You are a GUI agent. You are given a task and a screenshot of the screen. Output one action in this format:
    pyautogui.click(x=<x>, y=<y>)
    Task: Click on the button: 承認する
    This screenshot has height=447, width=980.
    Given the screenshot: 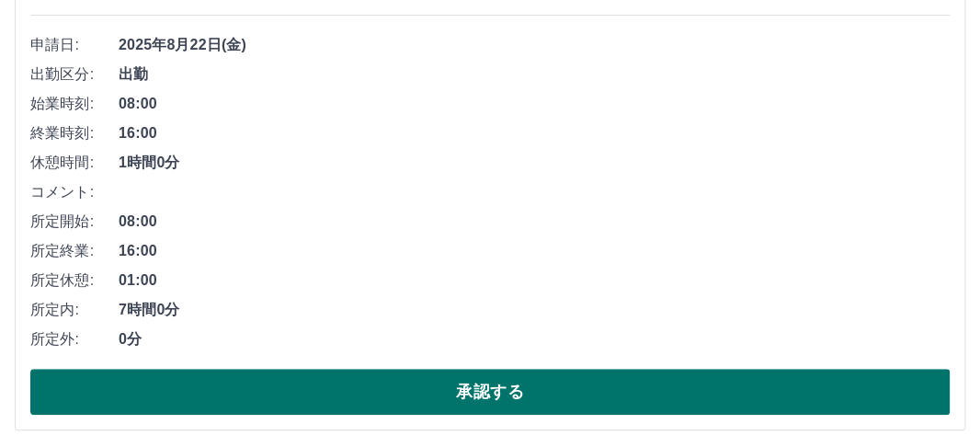 What is the action you would take?
    pyautogui.click(x=490, y=392)
    